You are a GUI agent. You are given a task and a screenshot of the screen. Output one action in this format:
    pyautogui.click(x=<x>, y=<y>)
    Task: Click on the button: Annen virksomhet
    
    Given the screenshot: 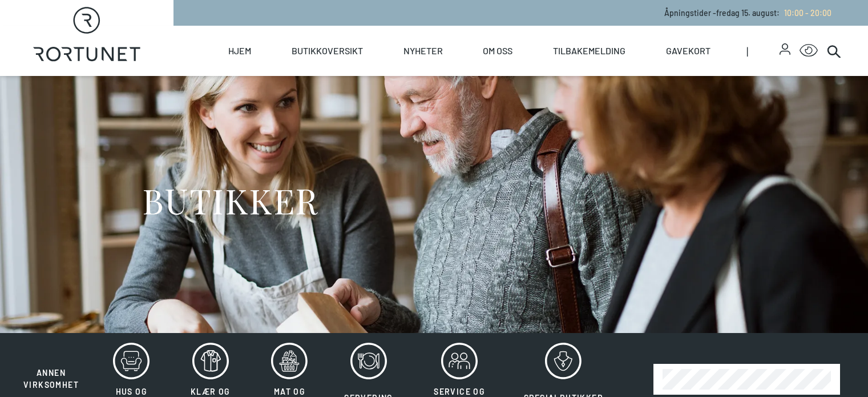 What is the action you would take?
    pyautogui.click(x=51, y=367)
    